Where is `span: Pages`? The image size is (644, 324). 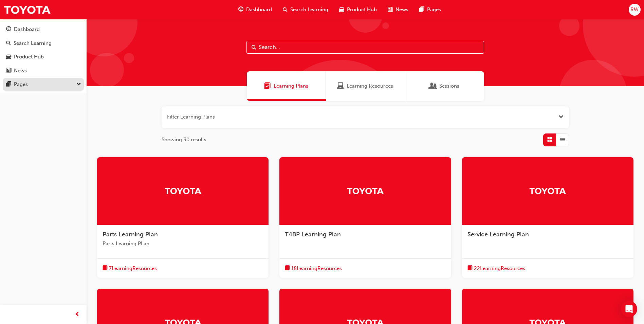
span: Pages is located at coordinates (434, 10).